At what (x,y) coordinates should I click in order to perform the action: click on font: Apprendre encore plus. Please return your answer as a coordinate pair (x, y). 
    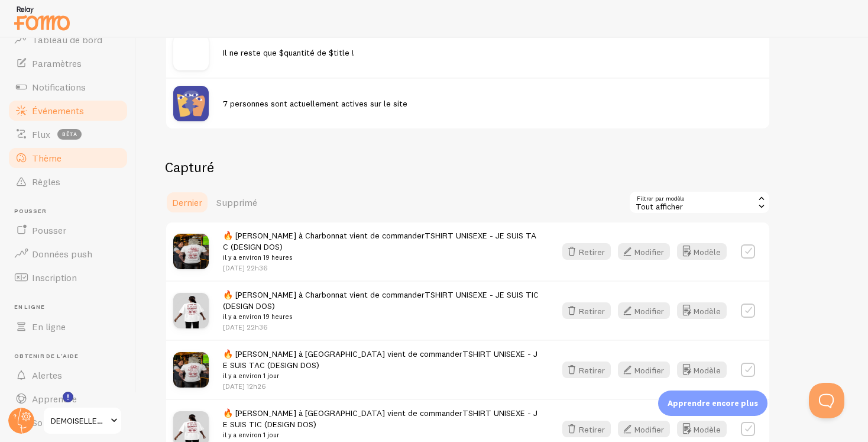
    Looking at the image, I should click on (713, 403).